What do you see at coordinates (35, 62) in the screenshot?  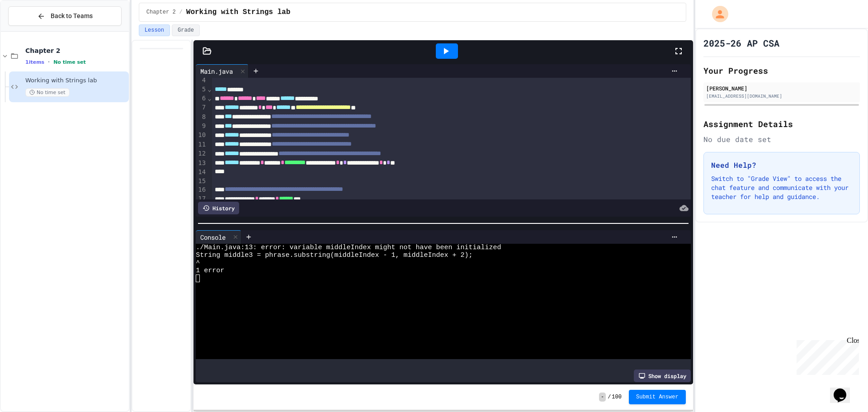 I see `span: 1 items` at bounding box center [35, 62].